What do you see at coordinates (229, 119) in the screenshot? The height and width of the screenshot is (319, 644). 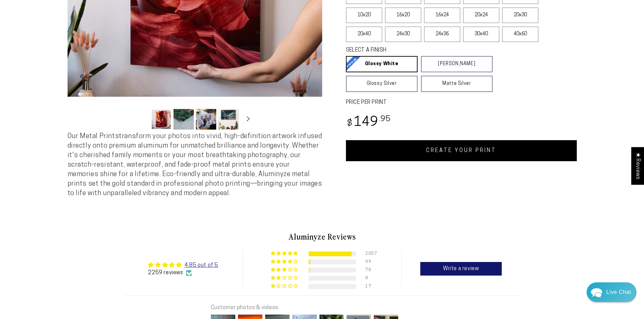 I see `button: Load image 4 in gallery view` at bounding box center [229, 119].